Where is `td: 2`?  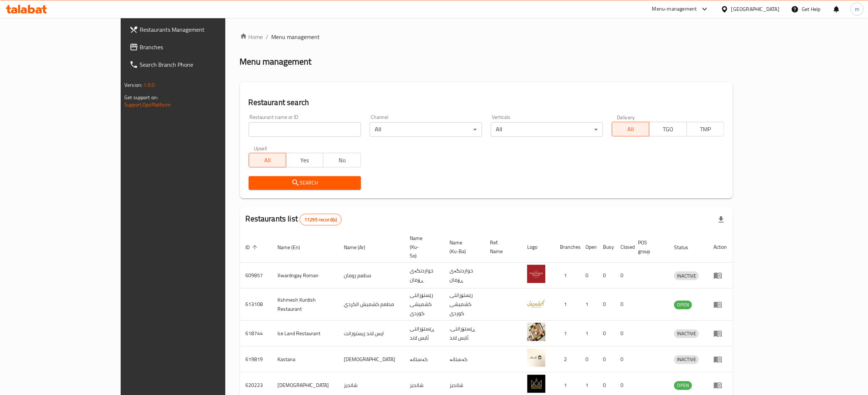 td: 2 is located at coordinates (567, 359).